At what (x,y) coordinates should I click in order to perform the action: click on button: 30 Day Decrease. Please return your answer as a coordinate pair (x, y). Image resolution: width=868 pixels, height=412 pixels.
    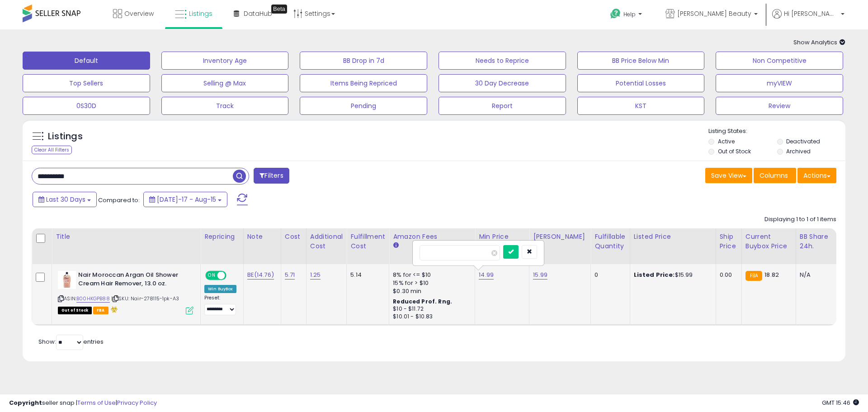
    Looking at the image, I should click on (503, 84).